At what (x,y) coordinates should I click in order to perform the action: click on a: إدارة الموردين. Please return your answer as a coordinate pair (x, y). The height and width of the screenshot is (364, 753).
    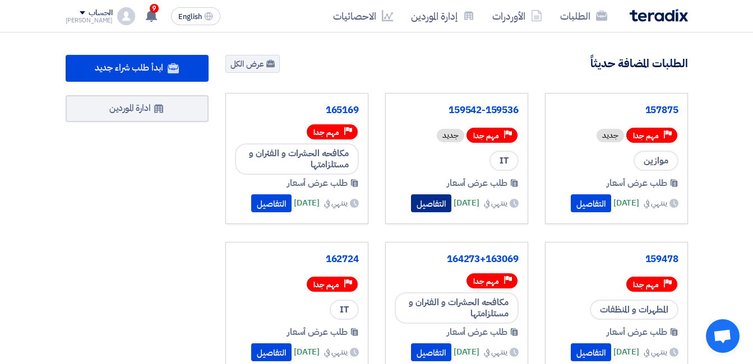
    Looking at the image, I should click on (442, 16).